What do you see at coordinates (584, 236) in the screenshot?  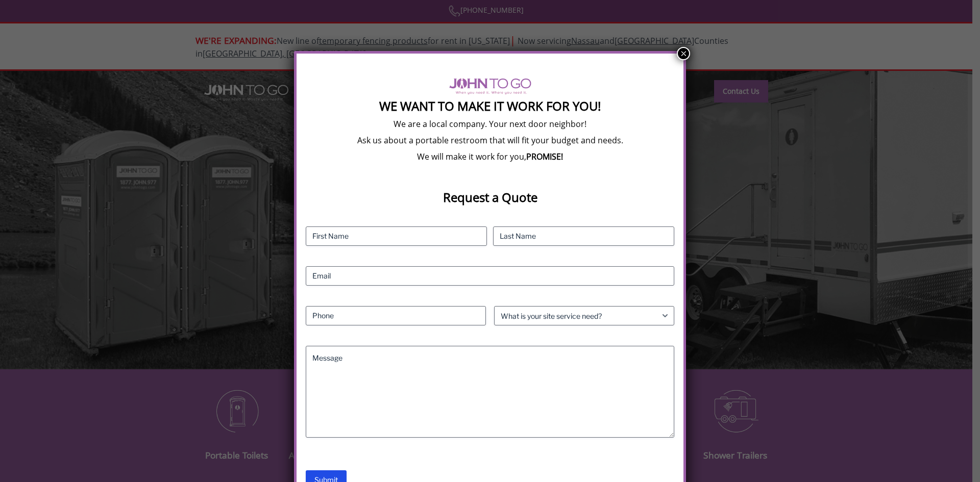 I see `input: Last Name` at bounding box center [584, 236].